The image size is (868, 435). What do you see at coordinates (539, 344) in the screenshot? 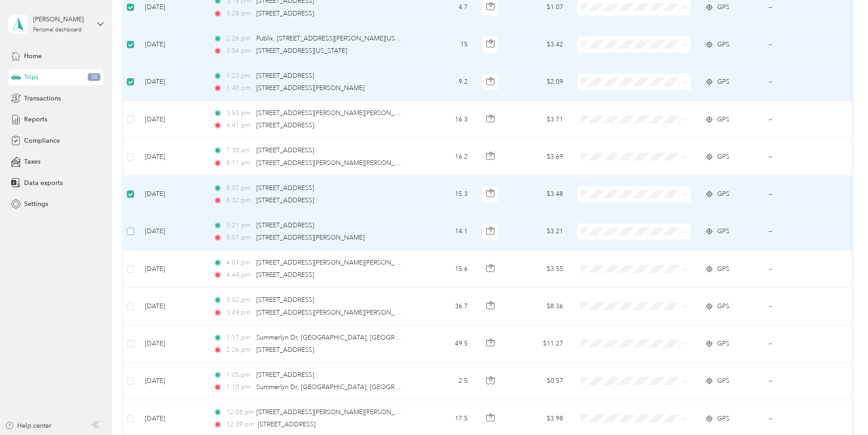
I see `td: $11.27` at bounding box center [539, 344].